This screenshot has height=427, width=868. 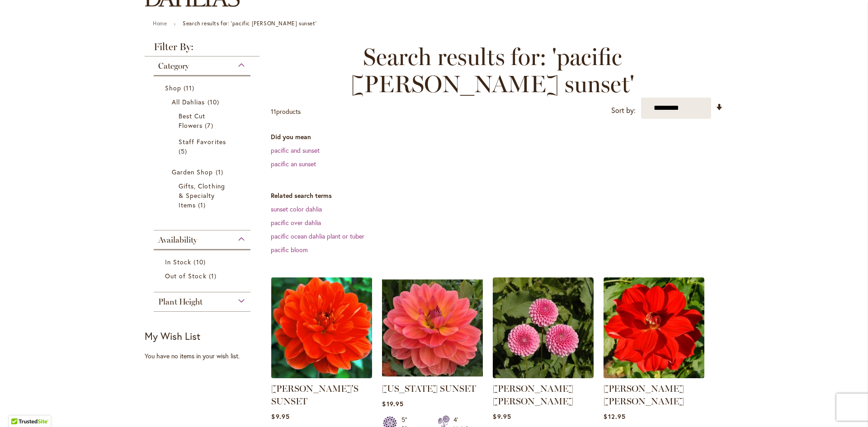 I want to click on a: Staff Favorites, so click(x=203, y=147).